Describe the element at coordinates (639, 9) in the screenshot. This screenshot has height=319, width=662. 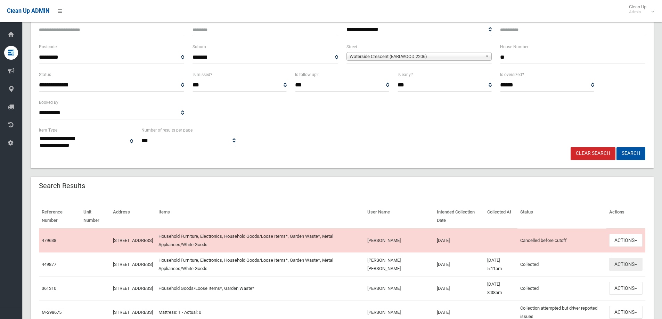
I see `span: Clean Up` at that location.